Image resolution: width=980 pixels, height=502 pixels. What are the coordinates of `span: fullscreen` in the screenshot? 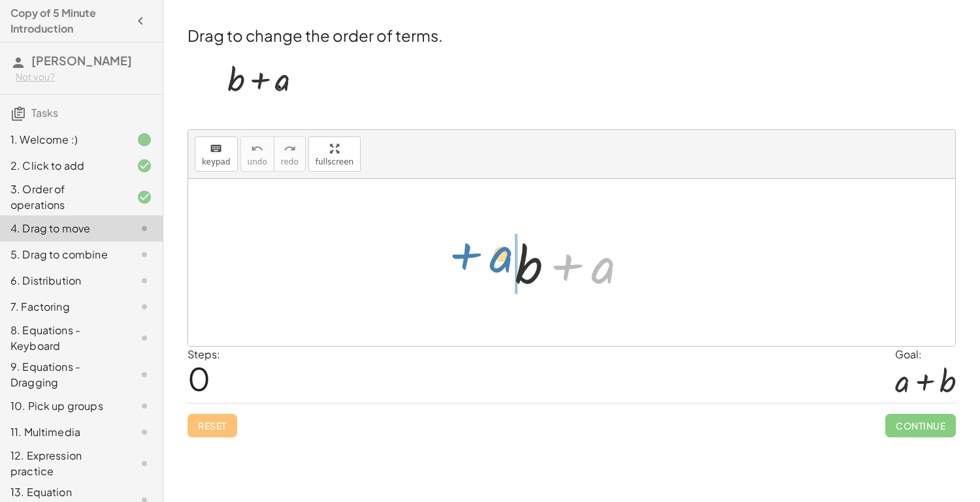 It's located at (334, 162).